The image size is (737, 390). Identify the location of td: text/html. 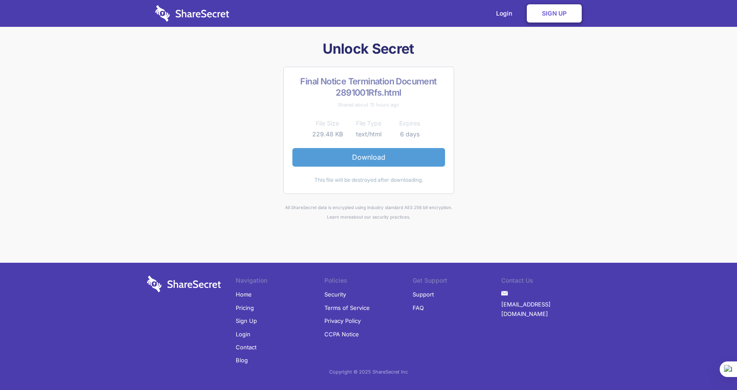
(368, 134).